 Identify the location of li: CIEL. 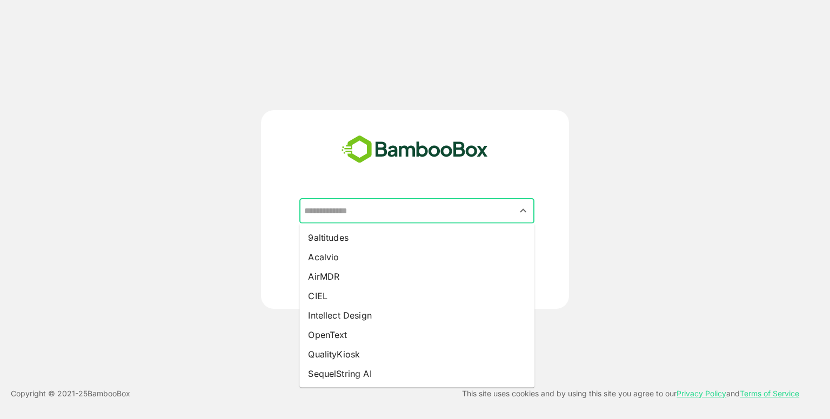
(417, 296).